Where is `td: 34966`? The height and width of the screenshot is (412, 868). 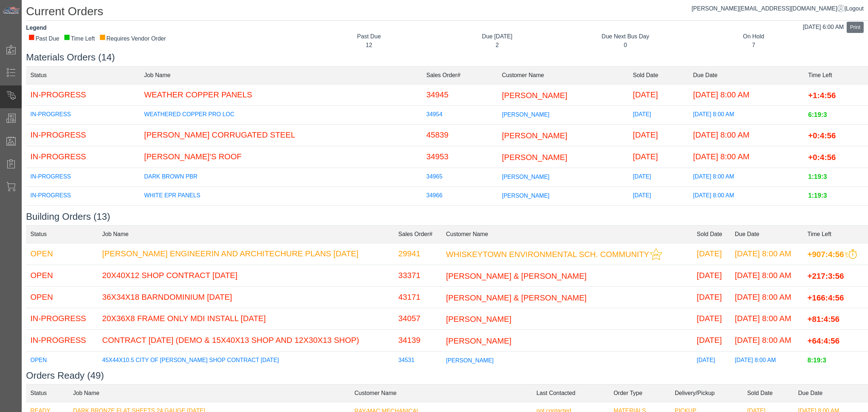
td: 34966 is located at coordinates (460, 196).